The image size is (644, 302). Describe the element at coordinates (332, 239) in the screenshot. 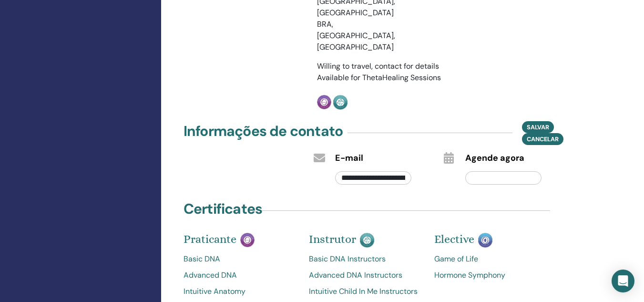

I see `span: Instrutor` at that location.